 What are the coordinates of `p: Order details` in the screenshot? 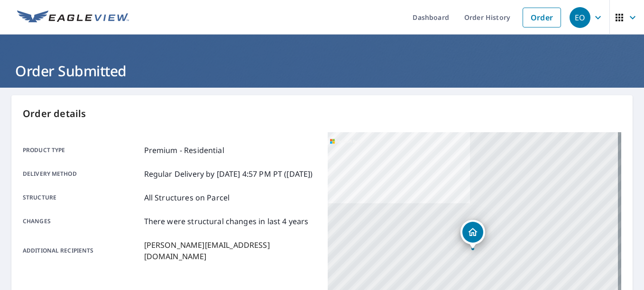 It's located at (322, 114).